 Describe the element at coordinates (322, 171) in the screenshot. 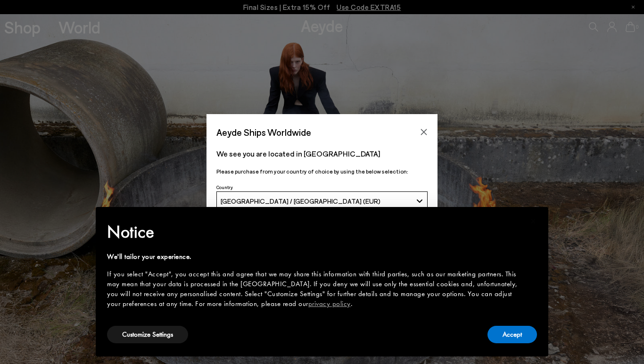

I see `p: Please purchase from your country of choice by using the below selection:` at that location.